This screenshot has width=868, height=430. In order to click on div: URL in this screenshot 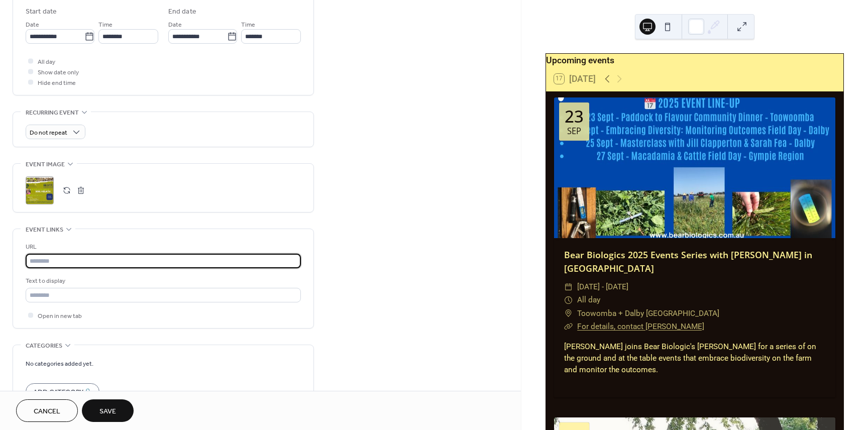, I will do `click(162, 247)`.